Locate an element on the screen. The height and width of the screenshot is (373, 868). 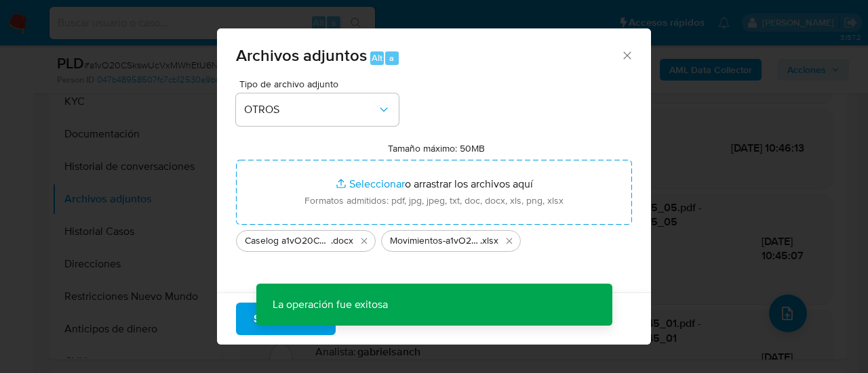
span: .docx is located at coordinates (342, 242).